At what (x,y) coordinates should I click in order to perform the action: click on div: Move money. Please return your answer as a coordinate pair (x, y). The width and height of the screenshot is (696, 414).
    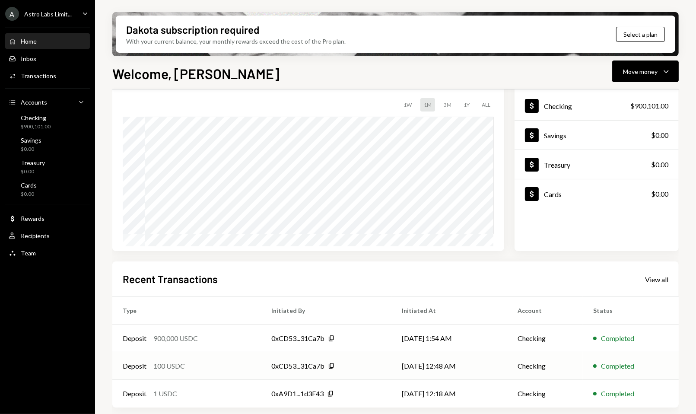
    Looking at the image, I should click on (640, 71).